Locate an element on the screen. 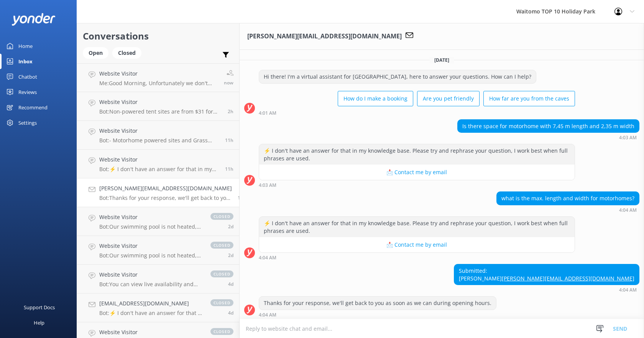 This screenshot has height=338, width=644. span: Sep 04 2025 07:47am (UTC +12:00) Pacific/Auckland is located at coordinates (230, 111).